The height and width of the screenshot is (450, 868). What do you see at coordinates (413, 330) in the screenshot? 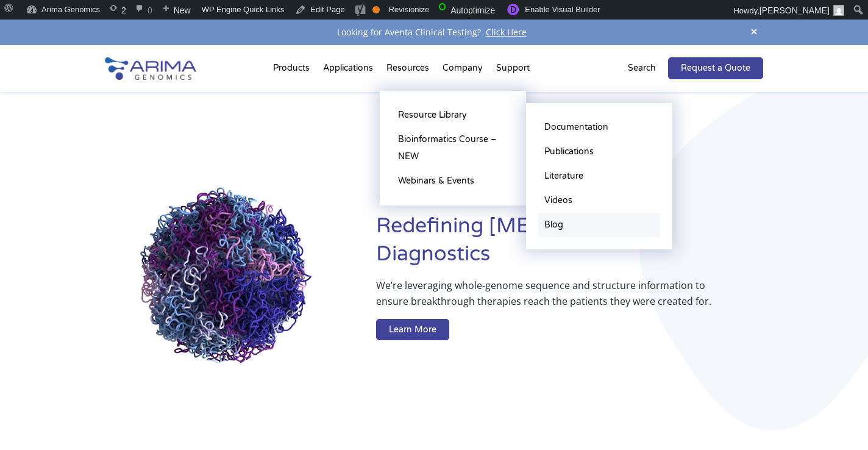
I see `a: Learn More` at bounding box center [413, 330].